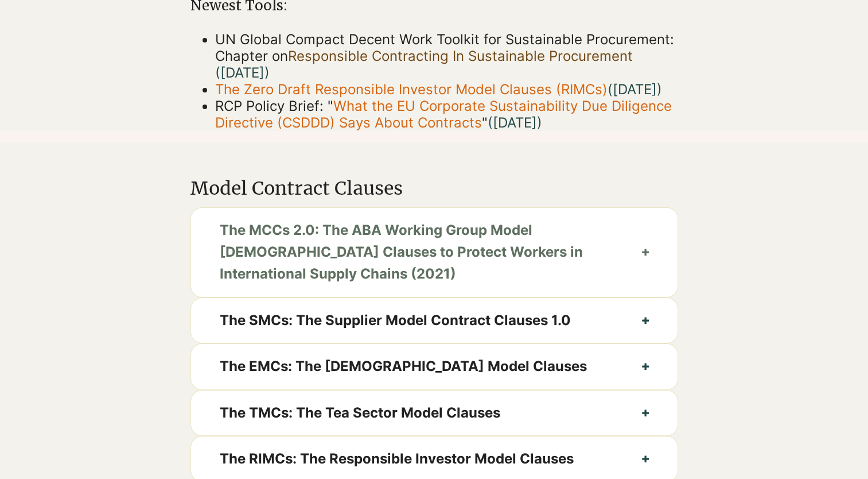  I want to click on a: The Zero Draft Responsible Investor Model Clauses (RIMCs), so click(411, 89).